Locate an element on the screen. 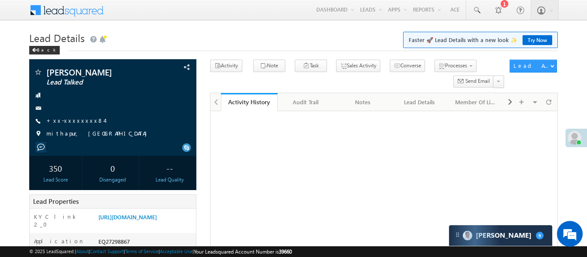 This screenshot has height=257, width=587. div: Audit Trail is located at coordinates (305, 102).